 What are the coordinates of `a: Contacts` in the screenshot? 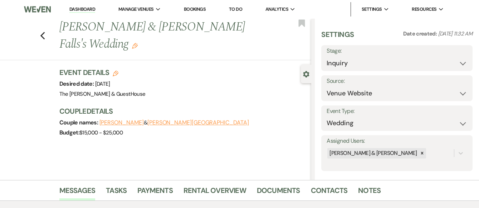 It's located at (329, 192).